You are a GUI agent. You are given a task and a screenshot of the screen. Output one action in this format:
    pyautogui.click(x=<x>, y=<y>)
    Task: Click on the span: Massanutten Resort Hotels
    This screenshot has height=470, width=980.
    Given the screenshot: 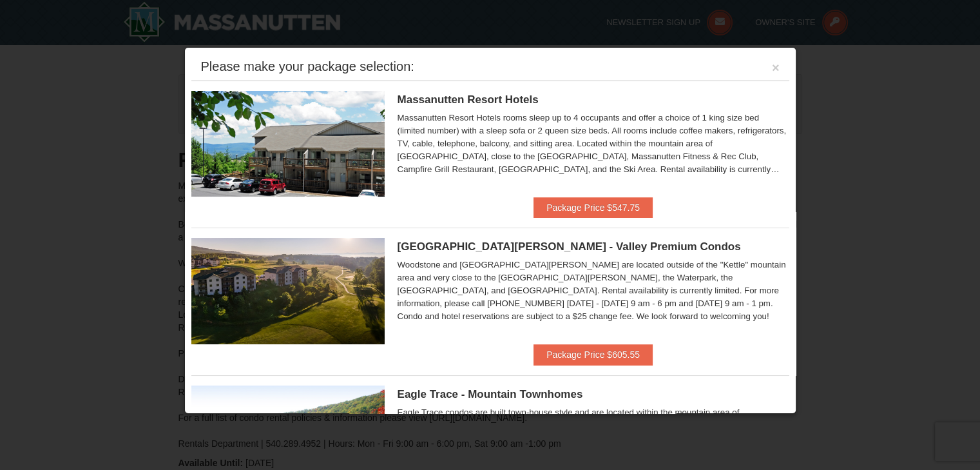 What is the action you would take?
    pyautogui.click(x=468, y=99)
    